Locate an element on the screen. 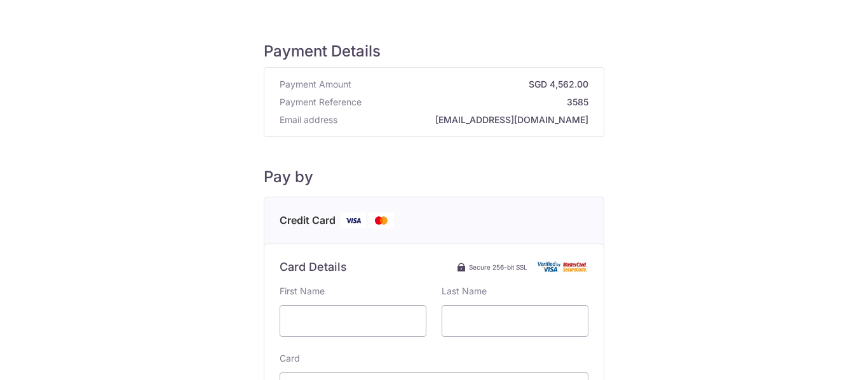 The height and width of the screenshot is (380, 868). strong: SGD 4,562.00 is located at coordinates (472, 84).